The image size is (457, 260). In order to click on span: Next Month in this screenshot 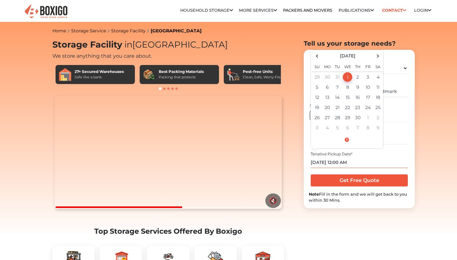, I will do `click(378, 56)`.